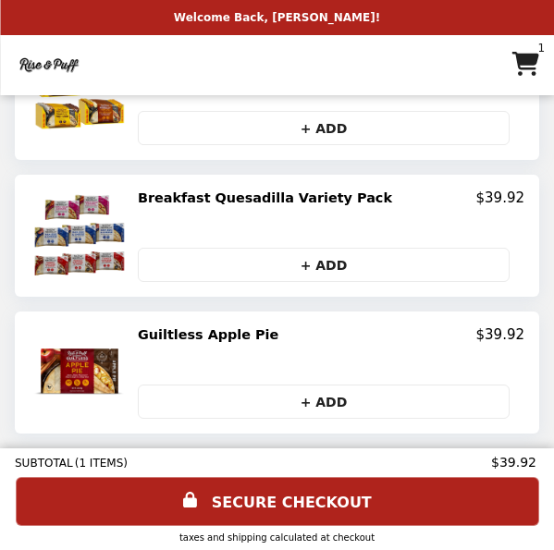  What do you see at coordinates (81, 373) in the screenshot?
I see `img: Guiltless Apple Pie` at bounding box center [81, 373].